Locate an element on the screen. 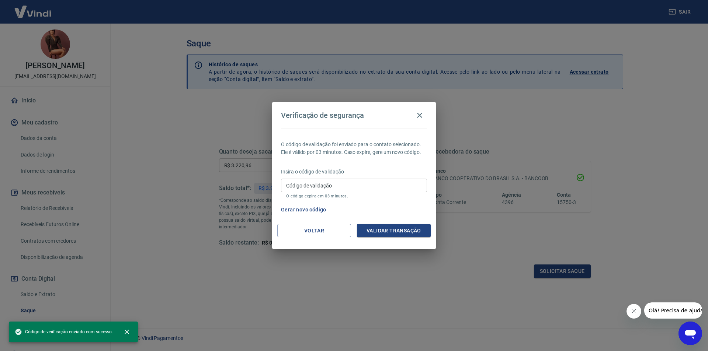 This screenshot has width=708, height=351. h4: Verificação de segurança is located at coordinates (322, 115).